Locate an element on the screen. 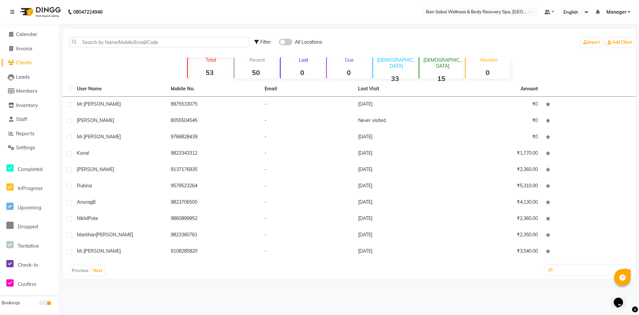 This screenshot has height=315, width=639. td: 9823360761 is located at coordinates (214, 235).